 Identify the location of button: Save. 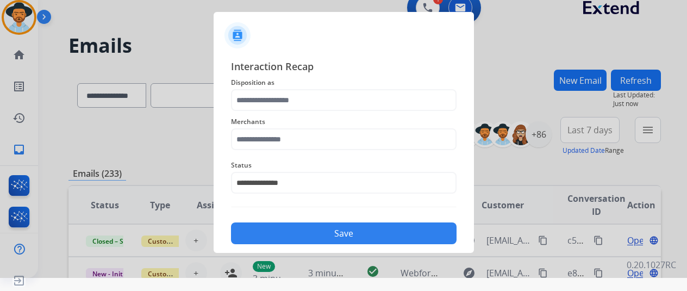
(343, 233).